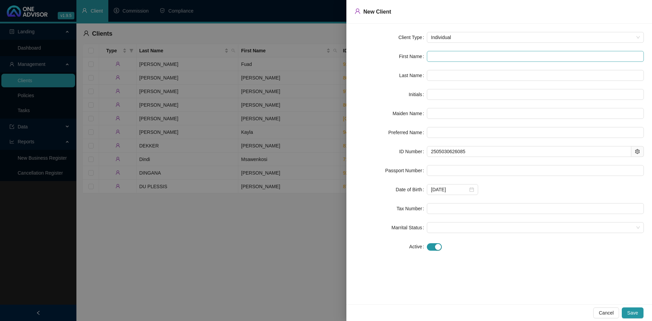  What do you see at coordinates (406, 170) in the screenshot?
I see `label: Passport Number` at bounding box center [406, 170].